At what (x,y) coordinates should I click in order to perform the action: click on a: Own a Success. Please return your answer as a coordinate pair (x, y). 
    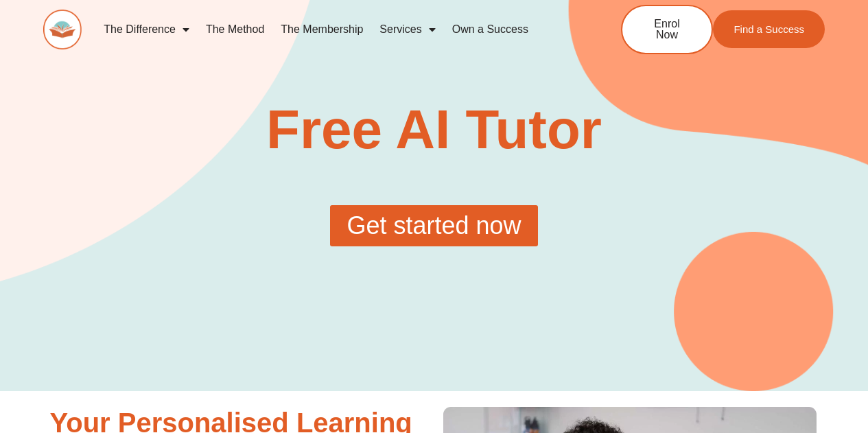
    Looking at the image, I should click on (490, 30).